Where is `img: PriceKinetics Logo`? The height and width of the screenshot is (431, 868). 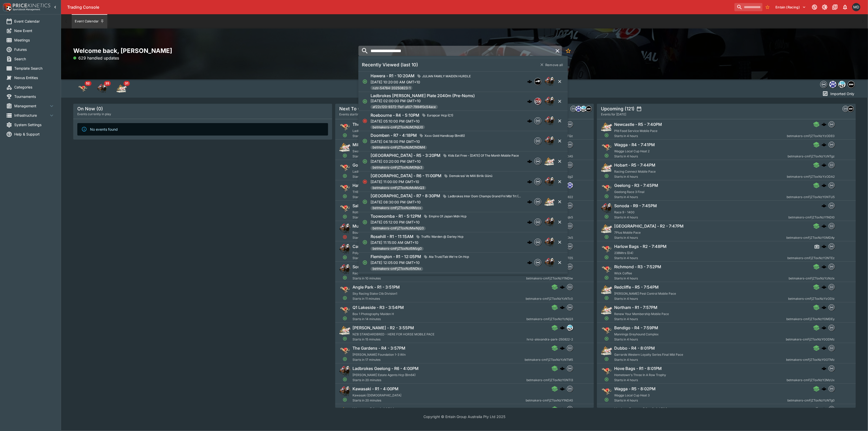
img: PriceKinetics Logo is located at coordinates (6, 7).